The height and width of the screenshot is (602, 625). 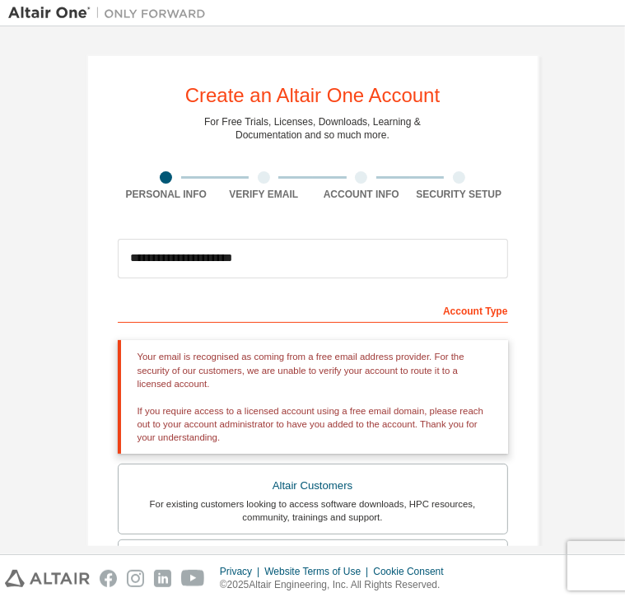 What do you see at coordinates (162, 578) in the screenshot?
I see `img: linkedin.svg` at bounding box center [162, 578].